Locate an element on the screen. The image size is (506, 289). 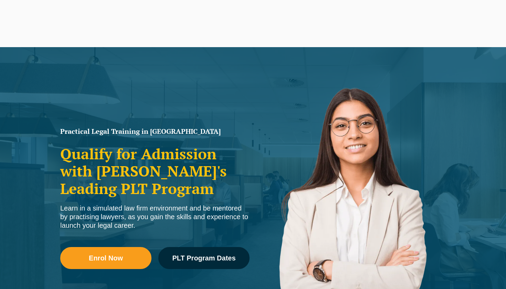
a: Enrol Now is located at coordinates (106, 258).